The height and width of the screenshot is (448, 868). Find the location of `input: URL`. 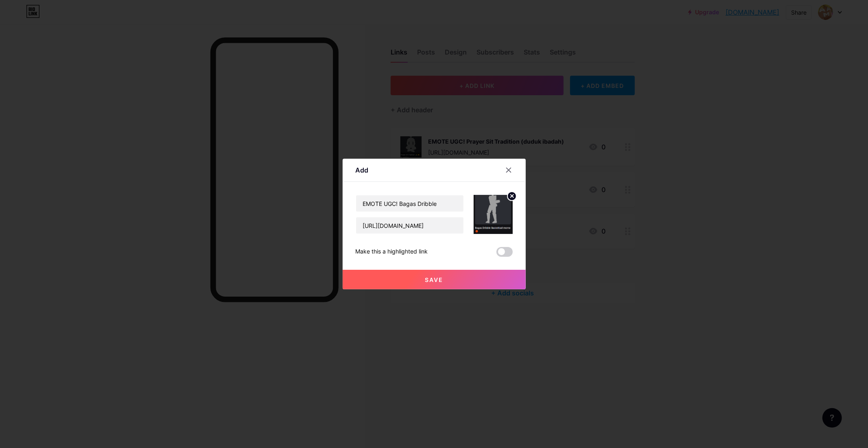

input: URL is located at coordinates (410, 226).